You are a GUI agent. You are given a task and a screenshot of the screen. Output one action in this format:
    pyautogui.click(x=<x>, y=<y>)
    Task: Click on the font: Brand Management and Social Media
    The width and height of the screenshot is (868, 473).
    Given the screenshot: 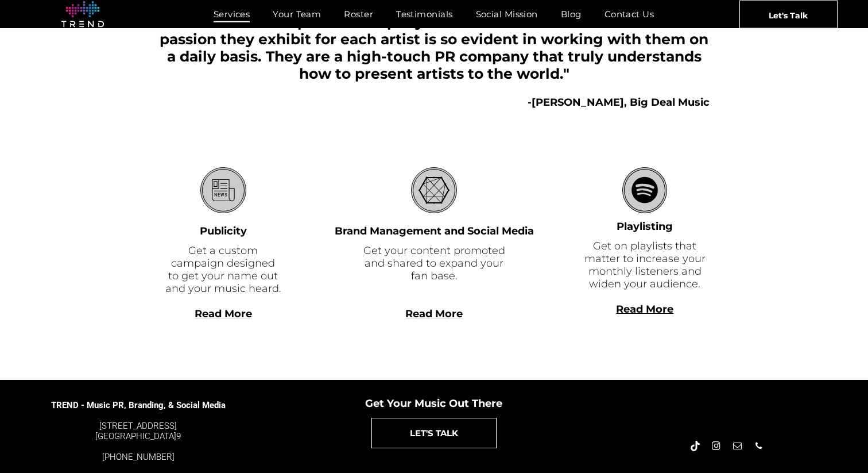 What is the action you would take?
    pyautogui.click(x=434, y=231)
    